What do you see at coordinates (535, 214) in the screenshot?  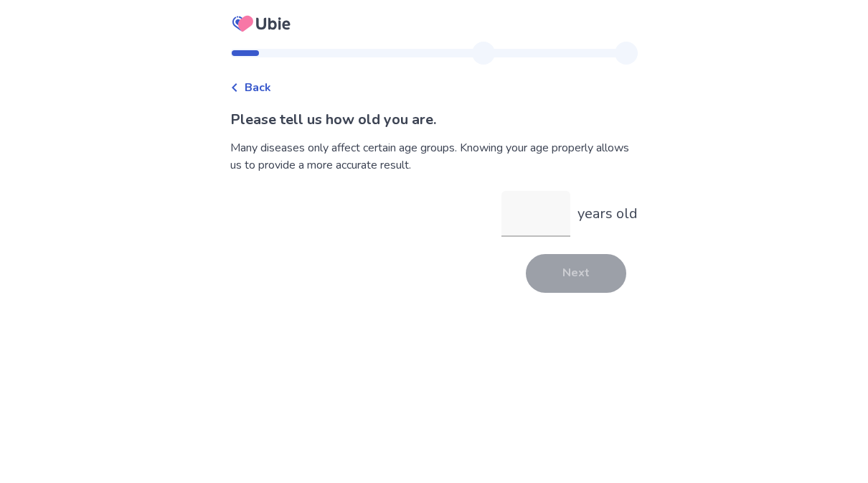 I see `input: years old` at bounding box center [535, 214].